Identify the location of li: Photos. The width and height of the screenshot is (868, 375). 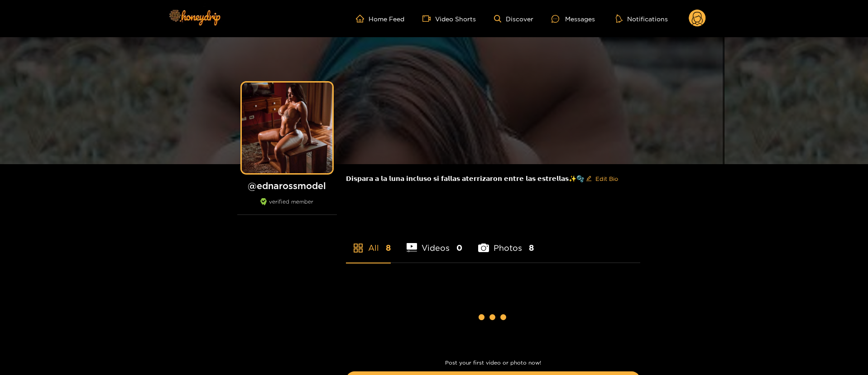
(506, 242).